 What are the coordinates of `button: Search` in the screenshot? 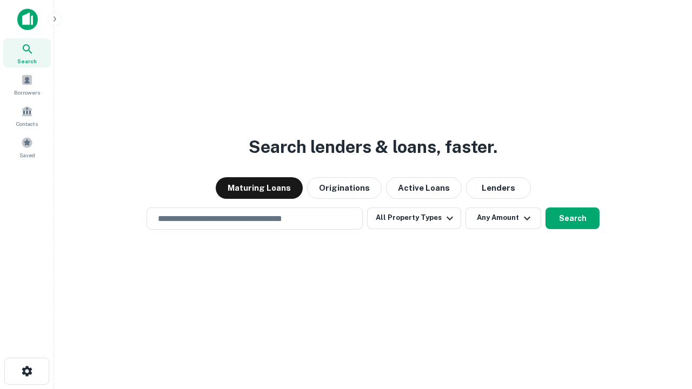 It's located at (572, 218).